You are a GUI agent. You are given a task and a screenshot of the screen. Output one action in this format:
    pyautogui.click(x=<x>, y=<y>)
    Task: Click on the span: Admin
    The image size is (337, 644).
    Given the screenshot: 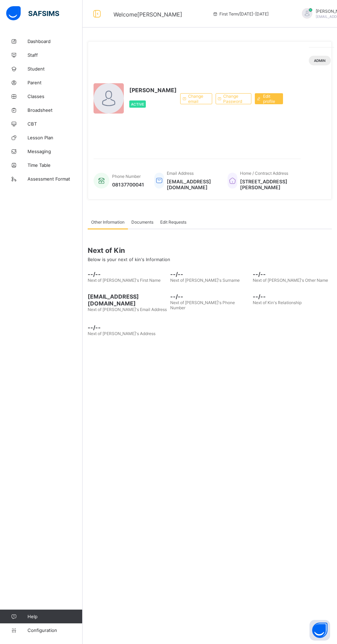 What is the action you would take?
    pyautogui.click(x=320, y=61)
    